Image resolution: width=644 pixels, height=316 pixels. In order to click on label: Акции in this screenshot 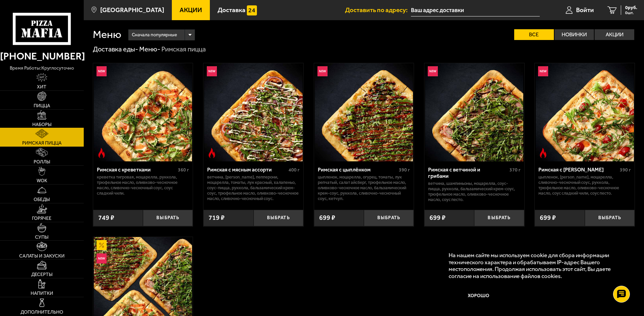, I will do `click(614, 35)`.